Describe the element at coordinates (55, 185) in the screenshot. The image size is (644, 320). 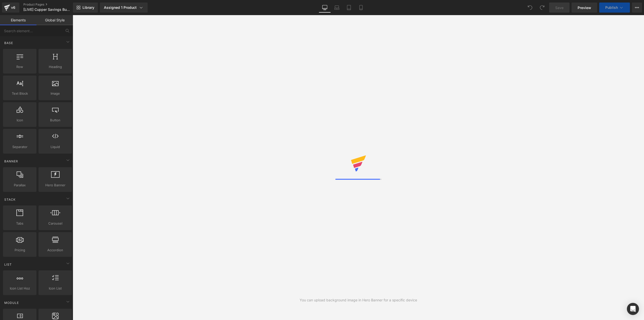
I see `span: Hero Banner` at that location.